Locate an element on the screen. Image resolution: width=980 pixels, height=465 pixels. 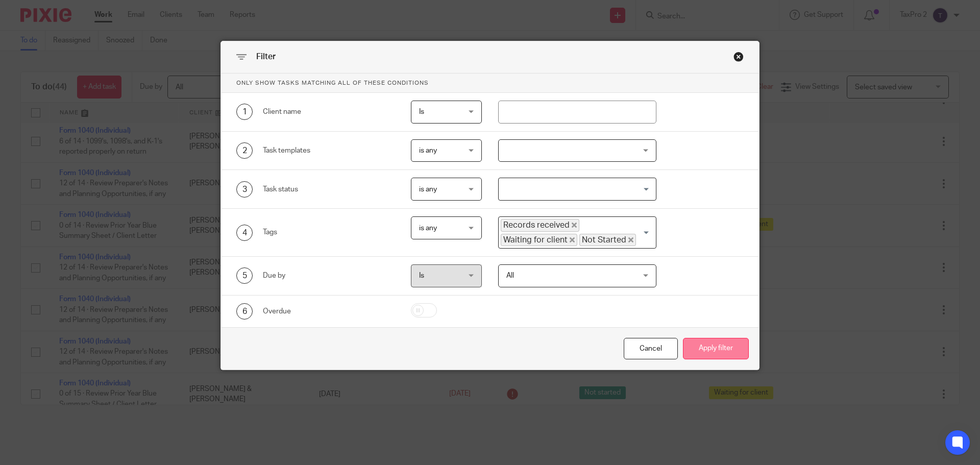
div: 3 is located at coordinates (244, 190).